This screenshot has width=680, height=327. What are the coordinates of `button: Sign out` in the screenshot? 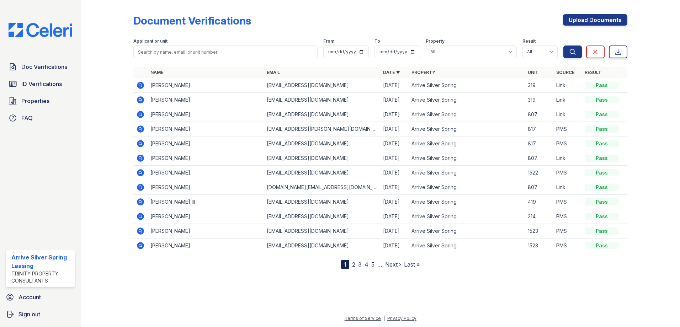 It's located at (40, 314).